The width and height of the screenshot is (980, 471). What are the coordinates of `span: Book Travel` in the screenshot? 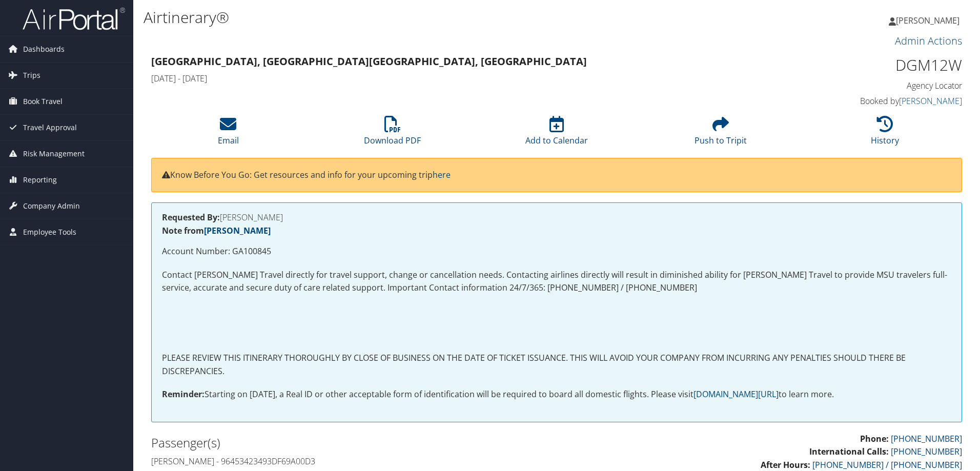 It's located at (42, 102).